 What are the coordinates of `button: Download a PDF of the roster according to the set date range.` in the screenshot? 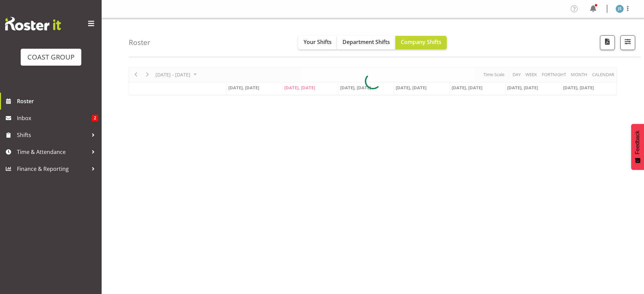 It's located at (607, 42).